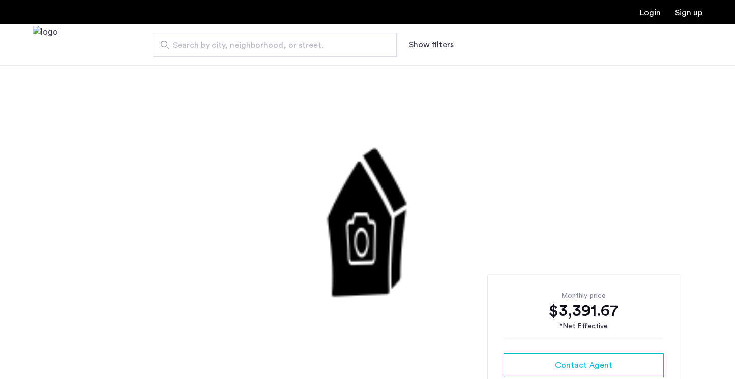 This screenshot has width=735, height=379. Describe the element at coordinates (583, 311) in the screenshot. I see `div: $3,391.67` at that location.